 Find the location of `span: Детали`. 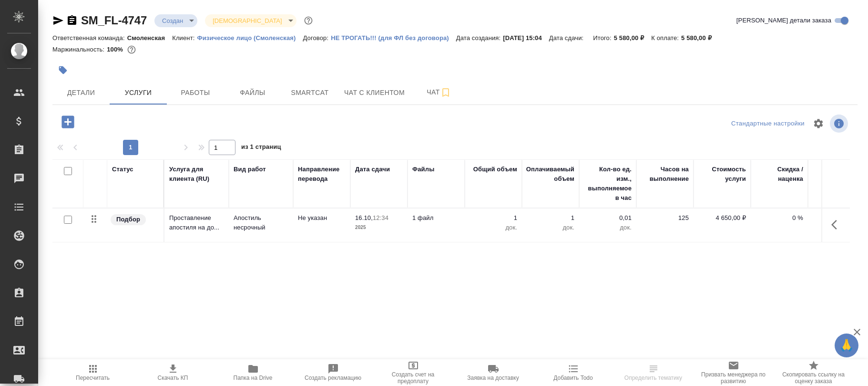

span: Детали is located at coordinates (81, 93).